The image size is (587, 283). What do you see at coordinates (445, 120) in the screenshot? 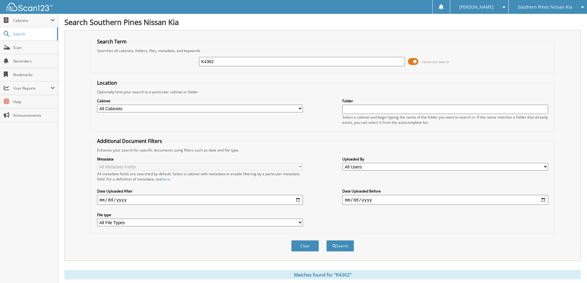
I see `div: Select a cabinet and begin typing the name of the folder you want to search in. If the name match...` at bounding box center [445, 120].